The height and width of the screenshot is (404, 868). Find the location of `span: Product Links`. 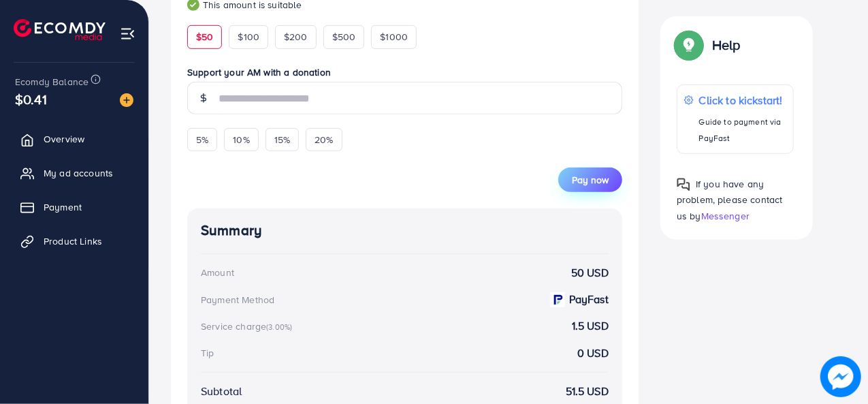

span: Product Links is located at coordinates (73, 241).